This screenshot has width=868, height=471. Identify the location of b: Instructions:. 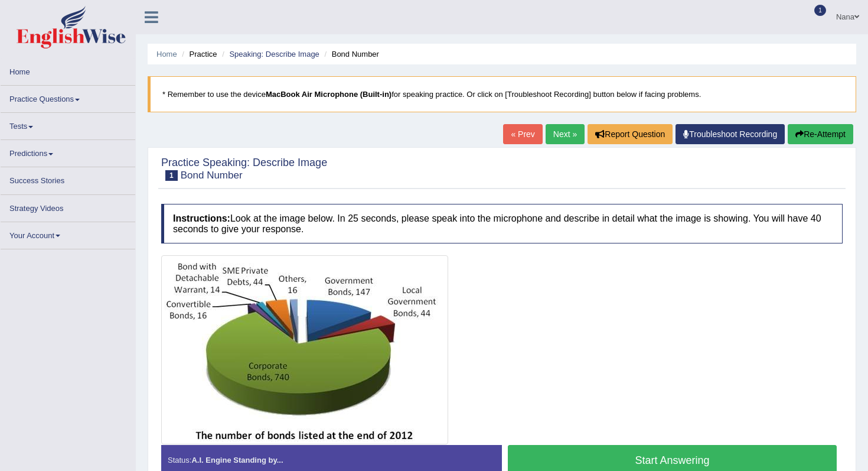
(201, 218).